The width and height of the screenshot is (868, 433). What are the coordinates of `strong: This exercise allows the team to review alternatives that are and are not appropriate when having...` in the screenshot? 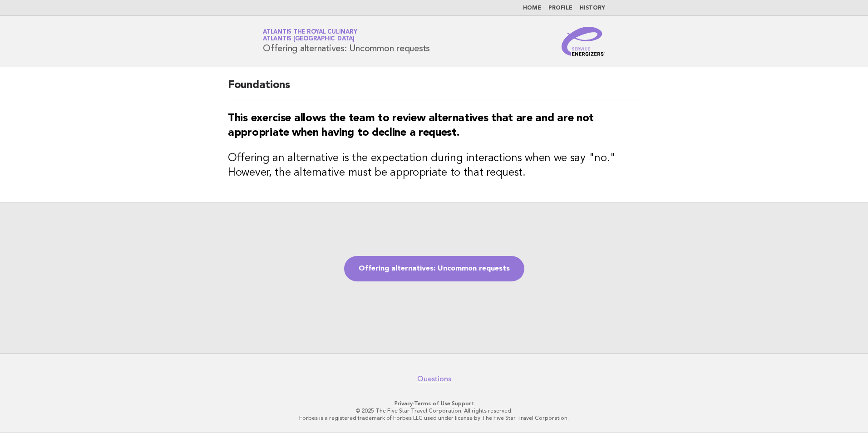 It's located at (411, 126).